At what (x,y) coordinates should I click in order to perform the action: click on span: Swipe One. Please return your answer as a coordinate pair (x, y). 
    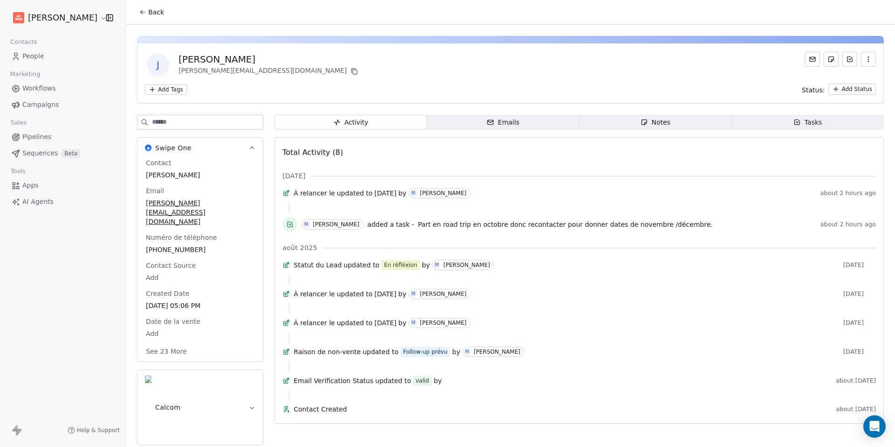
    Looking at the image, I should click on (173, 148).